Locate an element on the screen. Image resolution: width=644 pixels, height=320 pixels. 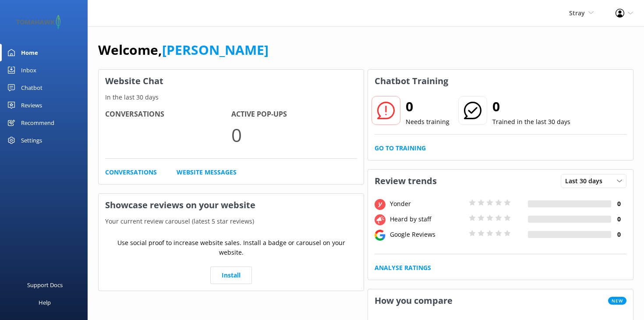
h1: Welcome, is located at coordinates (183, 50).